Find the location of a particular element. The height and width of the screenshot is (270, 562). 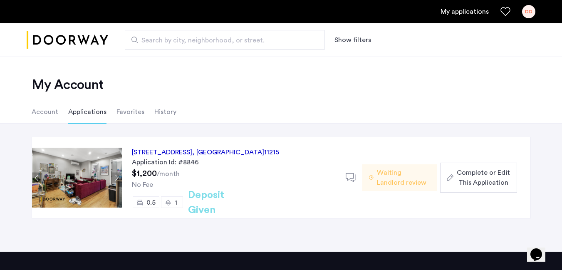

a: Favorites is located at coordinates (505, 12).